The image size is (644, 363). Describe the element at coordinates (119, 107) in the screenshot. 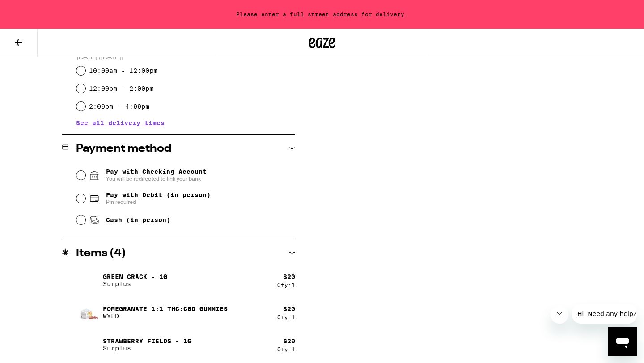

I see `label: 2:00pm - 4:00pm` at that location.